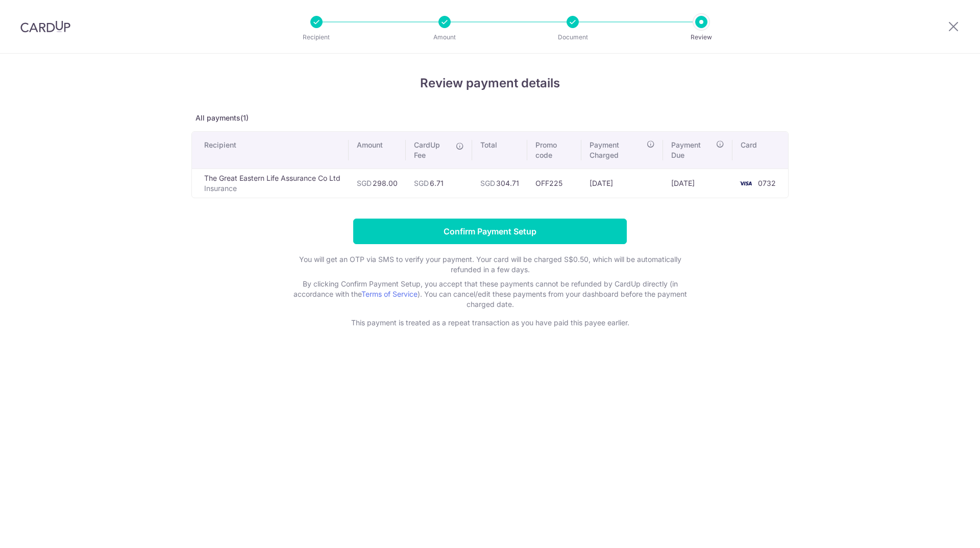 The height and width of the screenshot is (548, 980). Describe the element at coordinates (555, 150) in the screenshot. I see `th: Promo code` at that location.